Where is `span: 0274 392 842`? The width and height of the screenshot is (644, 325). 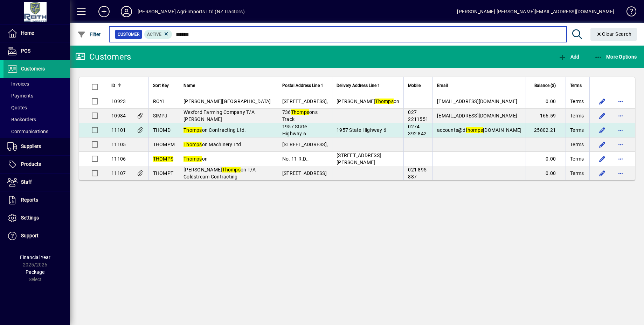 span: 0274 392 842 is located at coordinates (417, 130).